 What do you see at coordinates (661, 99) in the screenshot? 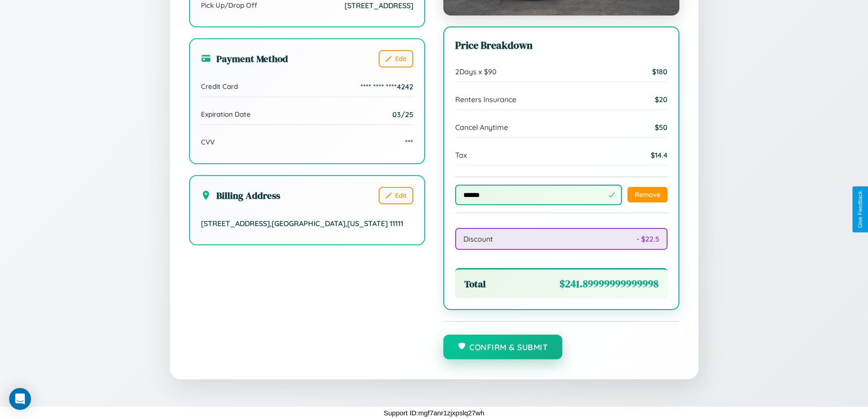
I see `span: $ 20` at bounding box center [661, 99].